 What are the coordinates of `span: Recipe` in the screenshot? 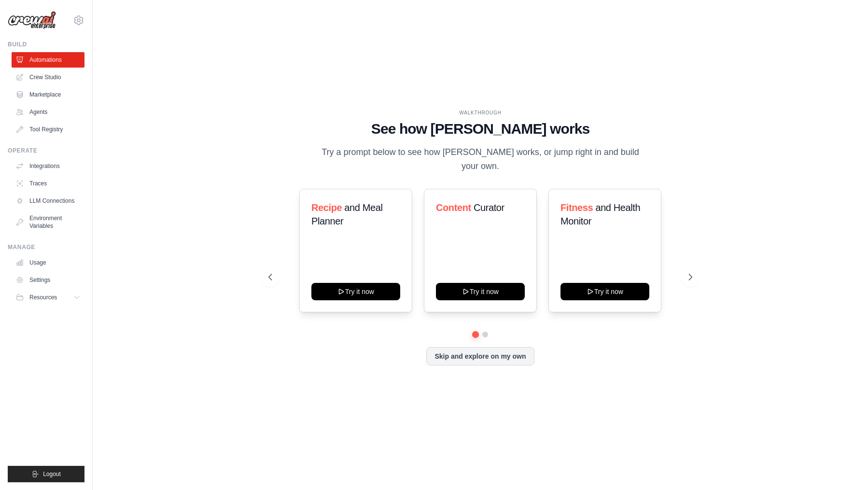 It's located at (326, 208).